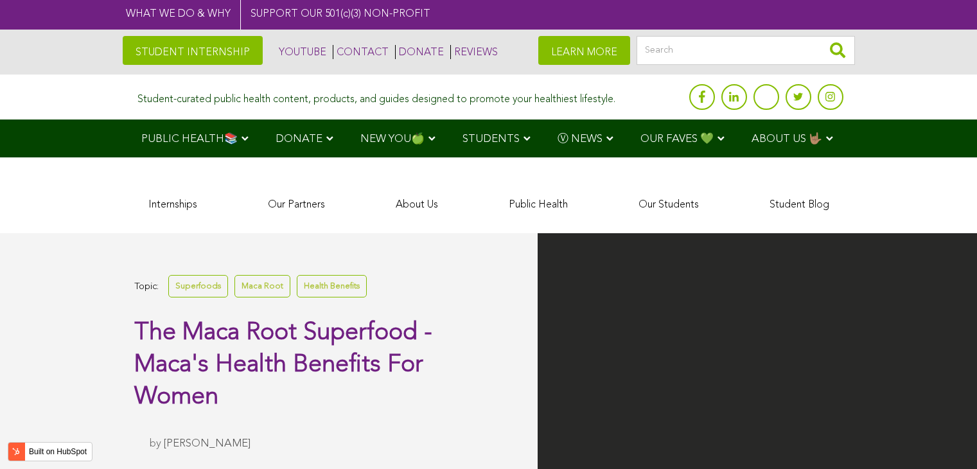 This screenshot has width=977, height=469. What do you see at coordinates (376, 96) in the screenshot?
I see `div: Student-curated public health content, products, and guides designed to promote your healthiest l...` at bounding box center [376, 96].